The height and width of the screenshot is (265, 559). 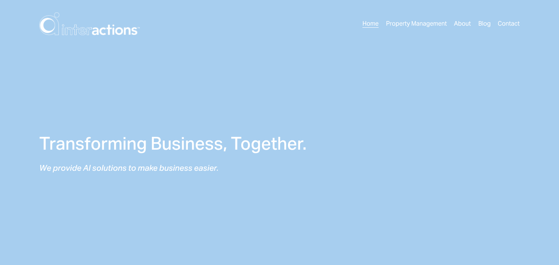 I want to click on em: We provide AI solutions to make business easier., so click(x=129, y=168).